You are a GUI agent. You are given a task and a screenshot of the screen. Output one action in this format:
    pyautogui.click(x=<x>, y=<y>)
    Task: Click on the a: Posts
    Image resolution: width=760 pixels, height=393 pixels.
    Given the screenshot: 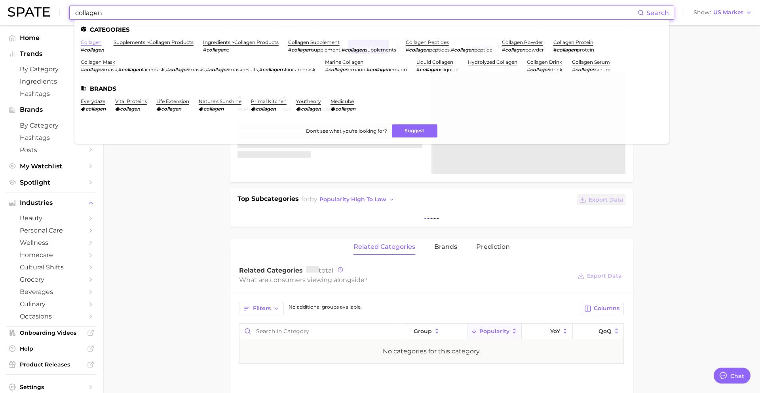 What is the action you would take?
    pyautogui.click(x=51, y=150)
    